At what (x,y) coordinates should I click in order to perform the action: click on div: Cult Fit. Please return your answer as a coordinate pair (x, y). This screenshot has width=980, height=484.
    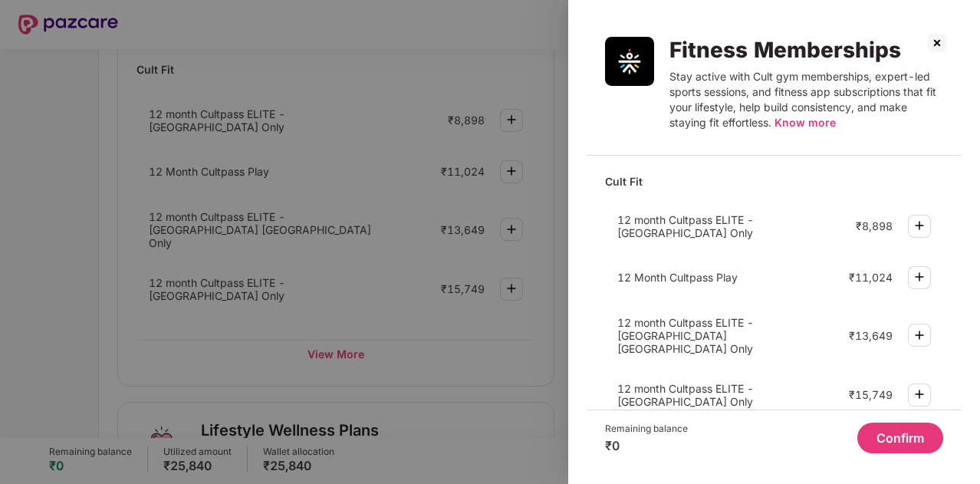
    Looking at the image, I should click on (773, 181).